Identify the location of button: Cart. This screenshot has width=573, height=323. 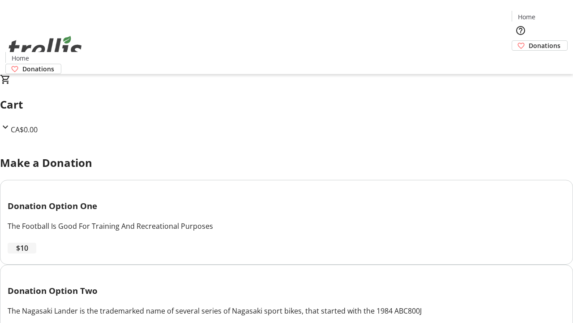
(521, 60).